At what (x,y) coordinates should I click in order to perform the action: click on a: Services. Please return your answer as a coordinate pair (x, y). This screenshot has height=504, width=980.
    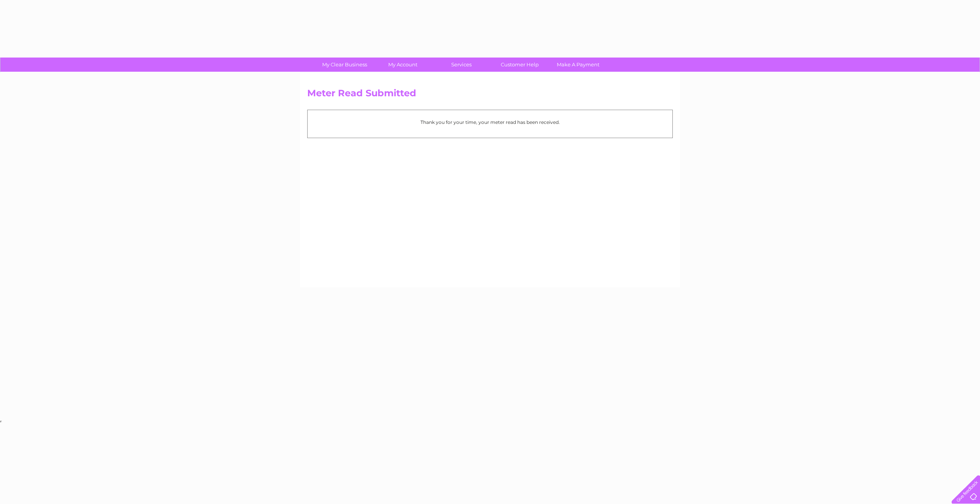
    Looking at the image, I should click on (461, 65).